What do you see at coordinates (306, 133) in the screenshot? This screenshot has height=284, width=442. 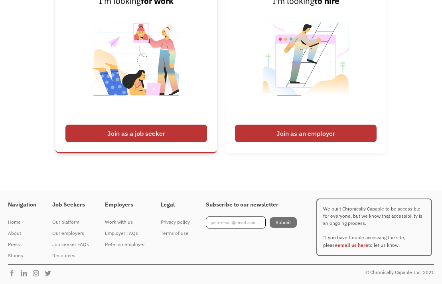 I see `div: Join as an employer` at bounding box center [306, 133].